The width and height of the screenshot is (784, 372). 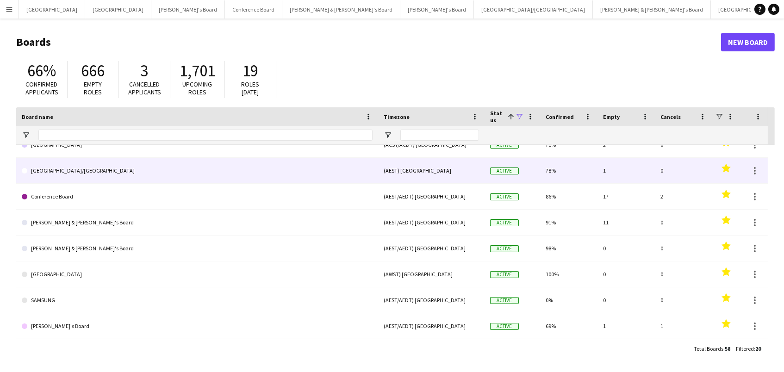 I want to click on span: 666, so click(x=93, y=71).